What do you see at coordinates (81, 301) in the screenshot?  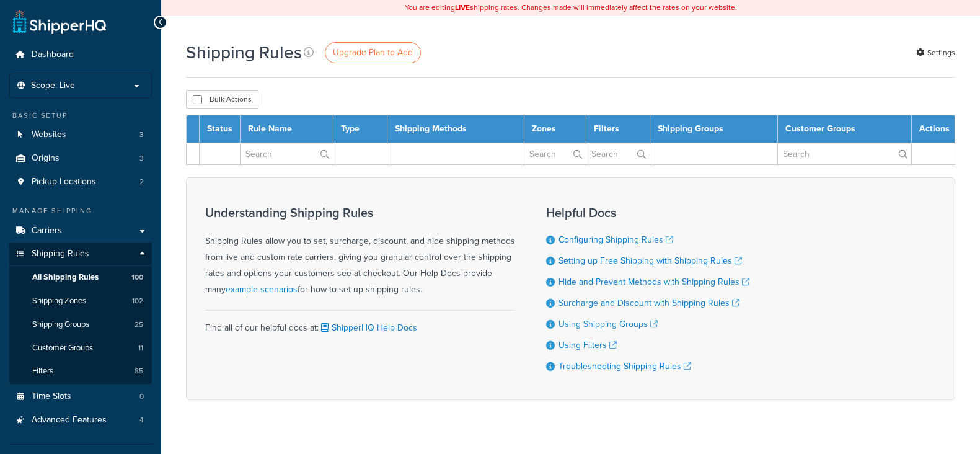 I see `li: Shipping Zones` at bounding box center [81, 301].